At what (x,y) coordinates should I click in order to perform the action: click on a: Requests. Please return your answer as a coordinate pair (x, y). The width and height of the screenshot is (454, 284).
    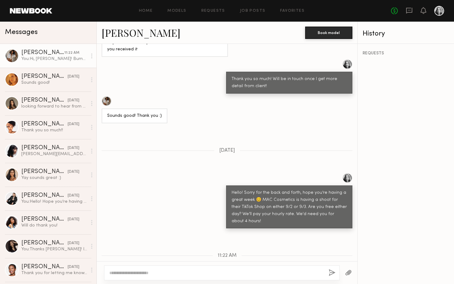
    Looking at the image, I should click on (213, 11).